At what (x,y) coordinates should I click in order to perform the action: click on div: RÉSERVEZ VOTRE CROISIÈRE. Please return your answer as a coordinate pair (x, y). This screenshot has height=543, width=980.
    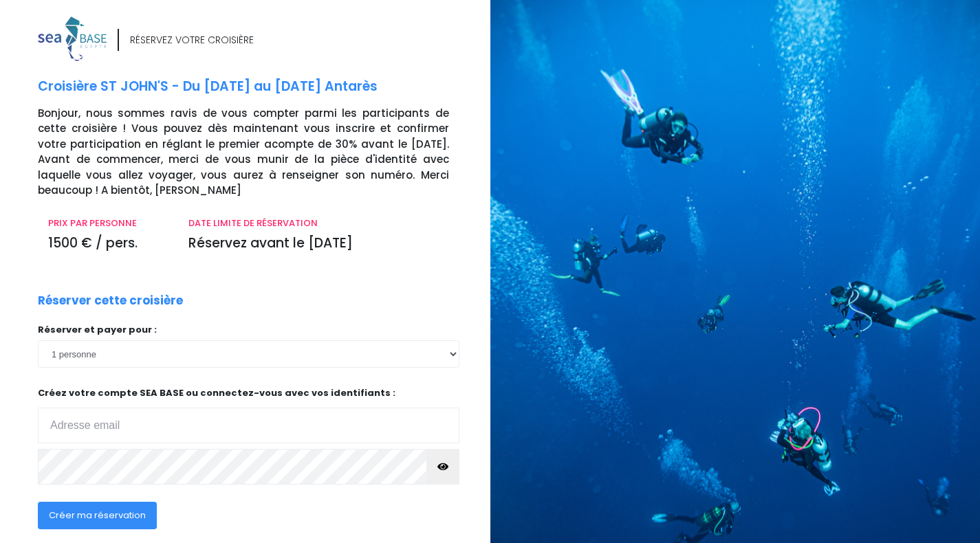
    Looking at the image, I should click on (192, 40).